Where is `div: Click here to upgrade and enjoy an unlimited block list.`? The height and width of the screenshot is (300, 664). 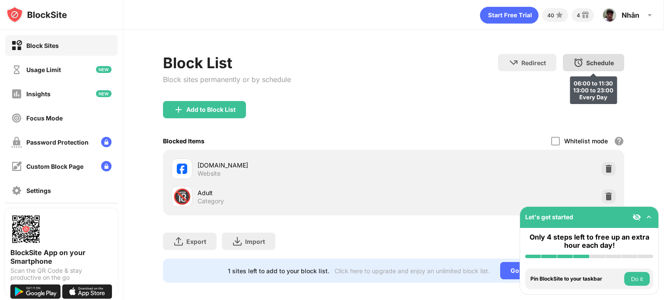 div: Click here to upgrade and enjoy an unlimited block list. is located at coordinates (412, 271).